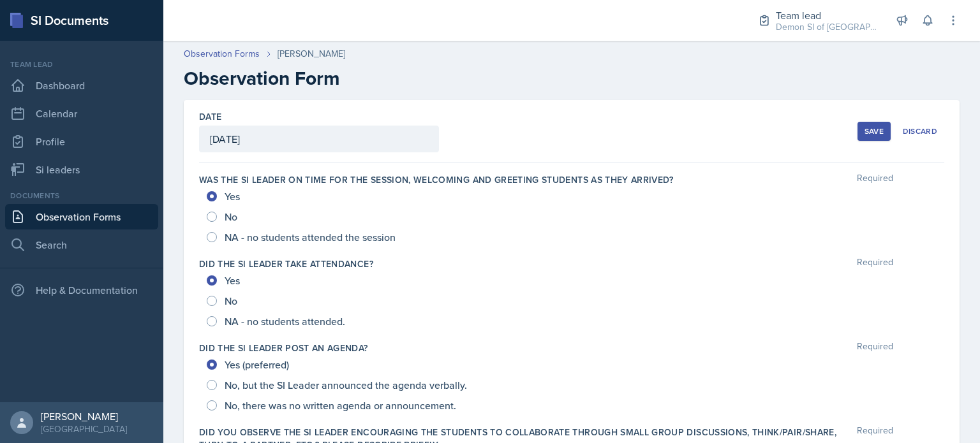 The image size is (980, 443). What do you see at coordinates (437, 179) in the screenshot?
I see `label: Was the SI Leader on time for the session, welcoming and greeting students as they arrived?` at bounding box center [437, 179].